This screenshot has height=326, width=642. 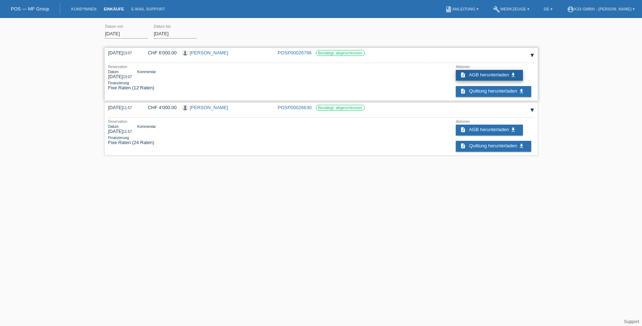 What do you see at coordinates (137, 141) in the screenshot?
I see `div: Fixe Raten (24 Raten)` at bounding box center [137, 141].